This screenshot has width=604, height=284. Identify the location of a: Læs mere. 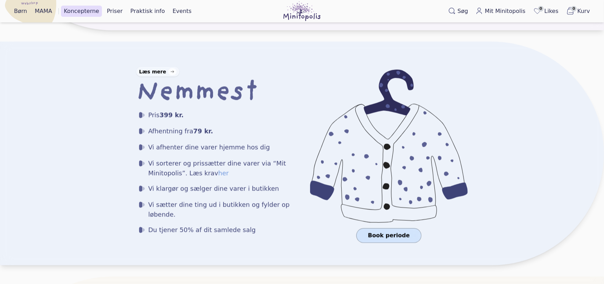
(158, 72).